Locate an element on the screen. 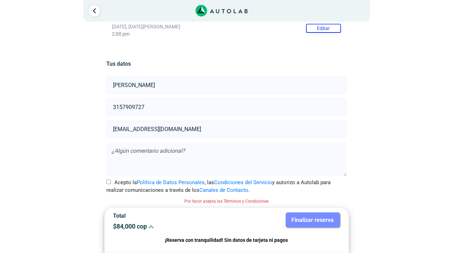  input: Acepto laPolítica de Datos Personales, lasCondiciones del Servicioy autorizo a Autolab para reali... is located at coordinates (108, 182).